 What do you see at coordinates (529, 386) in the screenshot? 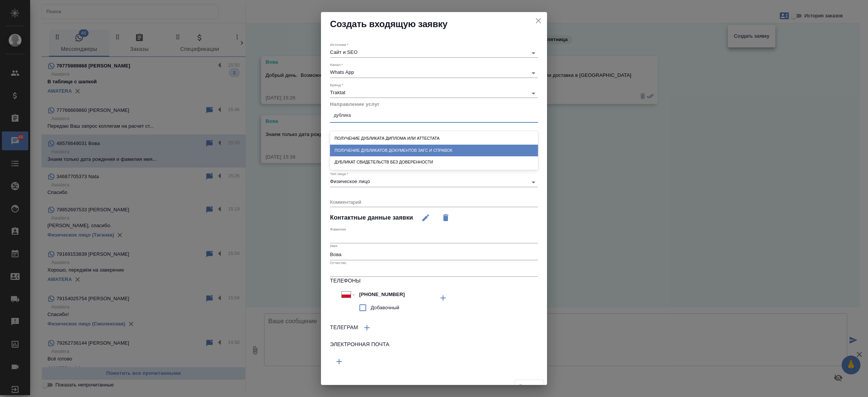
I see `span: Заполните значение "Направление услуг"` at bounding box center [529, 386].